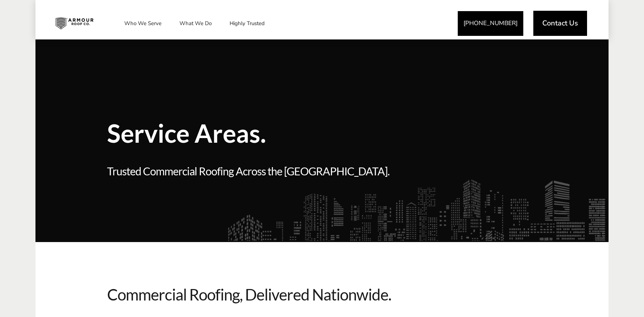  I want to click on a: What We Do, so click(196, 23).